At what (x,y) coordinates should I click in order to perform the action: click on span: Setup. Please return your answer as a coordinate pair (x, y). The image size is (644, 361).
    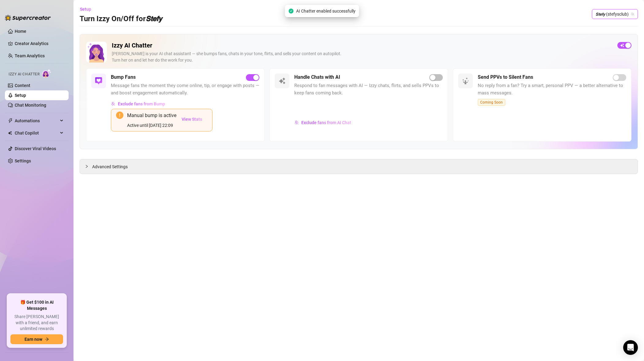
    Looking at the image, I should click on (85, 9).